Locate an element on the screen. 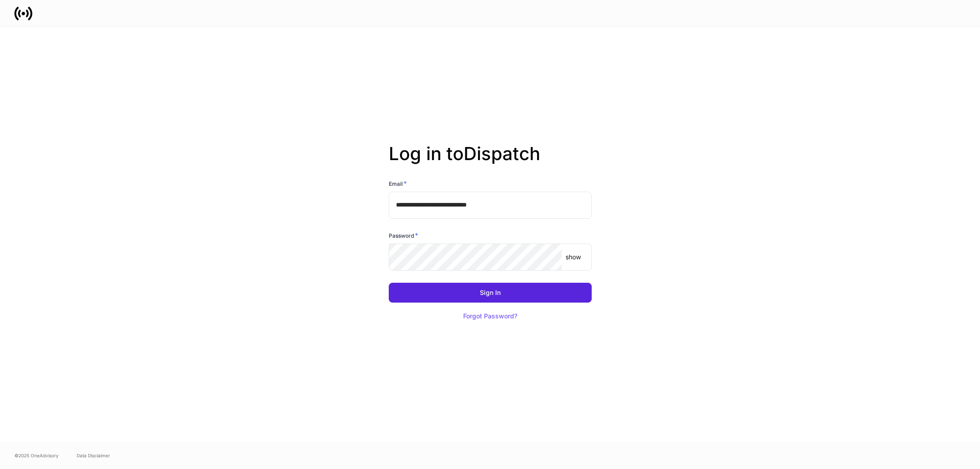 Image resolution: width=980 pixels, height=469 pixels. h6: Password is located at coordinates (403, 235).